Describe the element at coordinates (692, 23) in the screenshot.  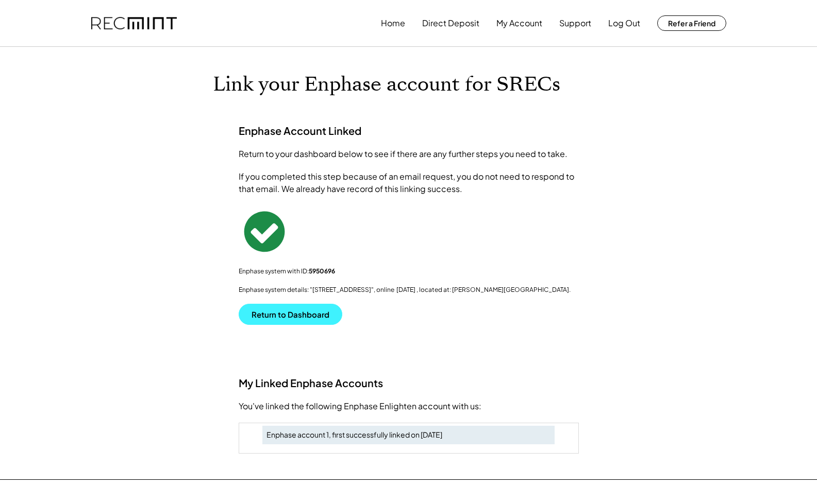
I see `button: Refer a Friend` at that location.